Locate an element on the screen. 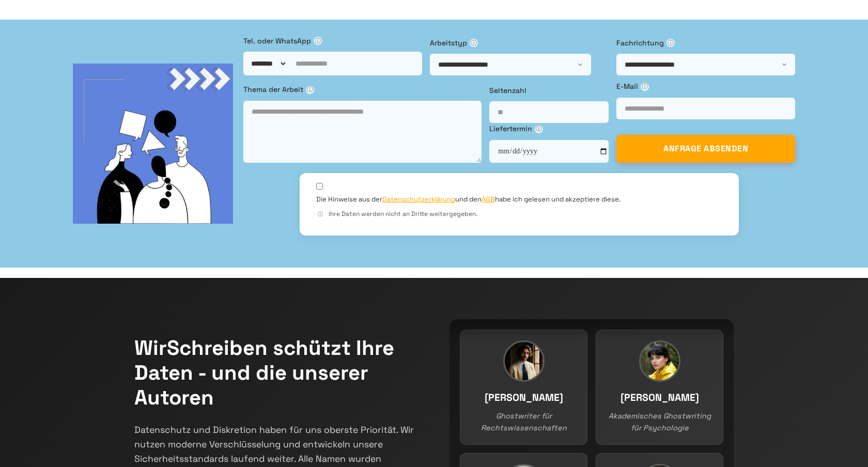 Image resolution: width=868 pixels, height=467 pixels. div: Ihre Daten werden nicht an Dritte weitergegeben. is located at coordinates (519, 214).